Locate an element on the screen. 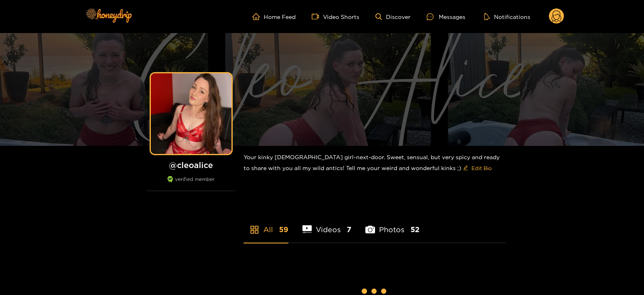 This screenshot has height=295, width=644. span: 52 is located at coordinates (415, 229).